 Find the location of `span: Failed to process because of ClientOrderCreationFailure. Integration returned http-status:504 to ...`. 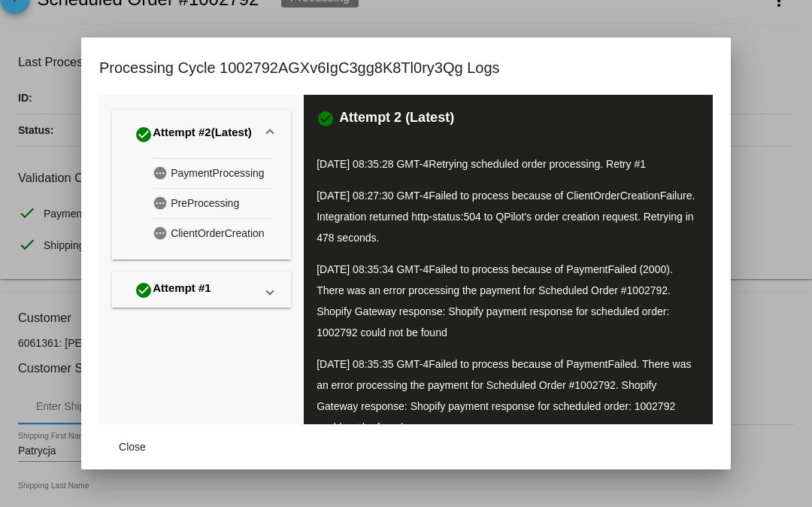

span: Failed to process because of ClientOrderCreationFailure. Integration returned http-status:504 to ... is located at coordinates (505, 217).